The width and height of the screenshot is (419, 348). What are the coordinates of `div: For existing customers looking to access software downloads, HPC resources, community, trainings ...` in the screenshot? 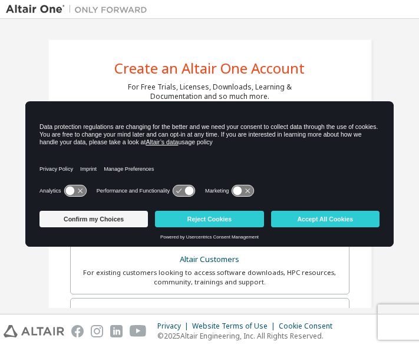 It's located at (210, 278).